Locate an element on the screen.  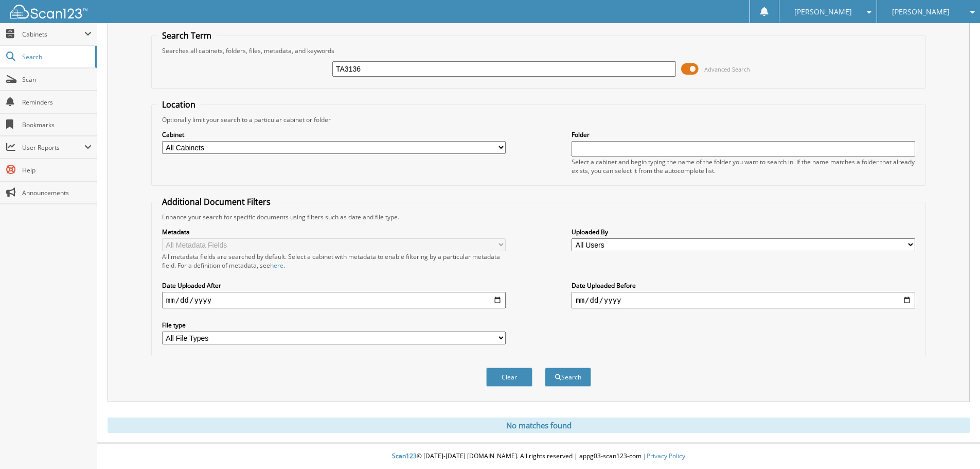
div: Searches all cabinets, folders, files, metadata, and keywords is located at coordinates (539, 50).